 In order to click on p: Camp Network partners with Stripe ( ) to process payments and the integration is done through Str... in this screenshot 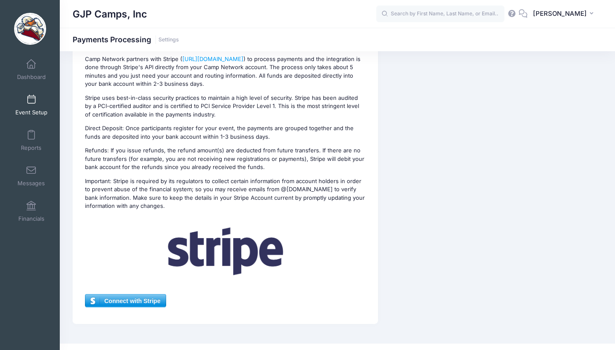, I will do `click(225, 72)`.